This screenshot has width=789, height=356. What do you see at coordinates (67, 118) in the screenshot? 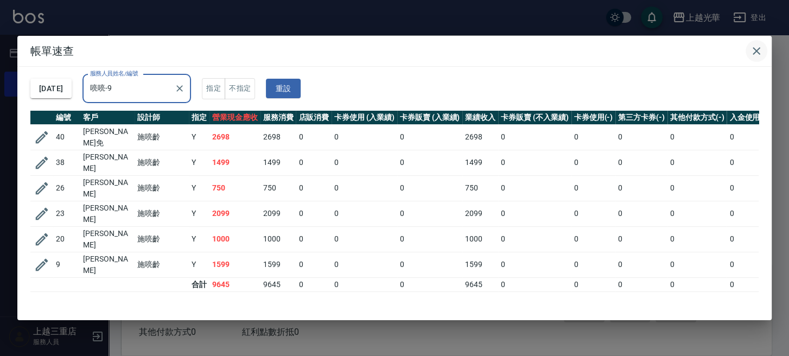
I see `th: 編號` at bounding box center [67, 118].